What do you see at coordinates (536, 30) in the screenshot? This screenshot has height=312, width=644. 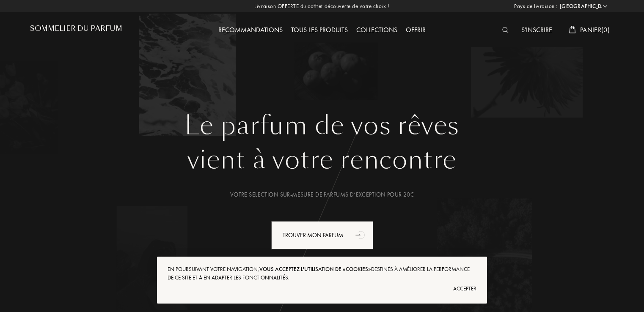 I see `a: S'inscrire` at bounding box center [536, 30].